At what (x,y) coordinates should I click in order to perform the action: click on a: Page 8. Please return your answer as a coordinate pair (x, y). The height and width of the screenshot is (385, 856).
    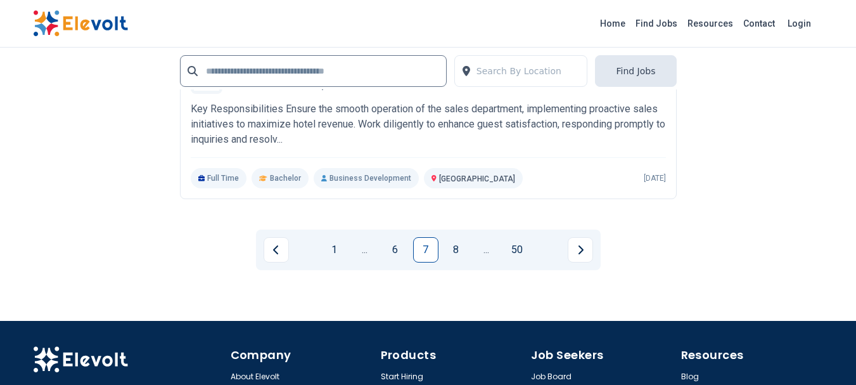
    Looking at the image, I should click on (456, 250).